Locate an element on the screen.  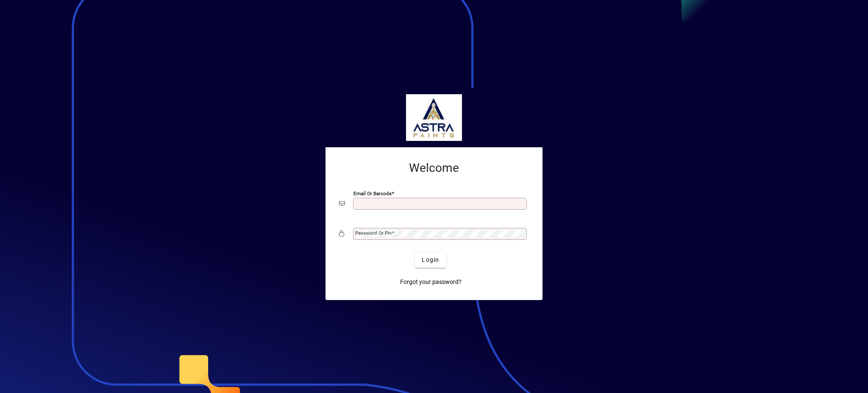
a: Forgot your password? is located at coordinates (431, 282).